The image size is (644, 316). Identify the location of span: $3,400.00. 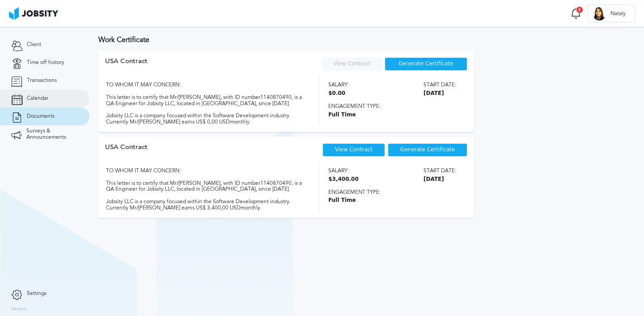
(344, 179).